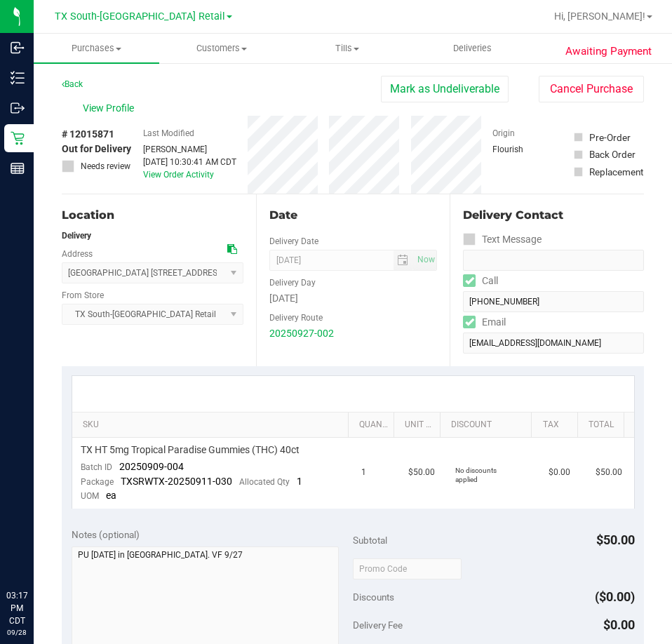 This screenshot has width=672, height=644. Describe the element at coordinates (373, 597) in the screenshot. I see `span: Discounts` at that location.